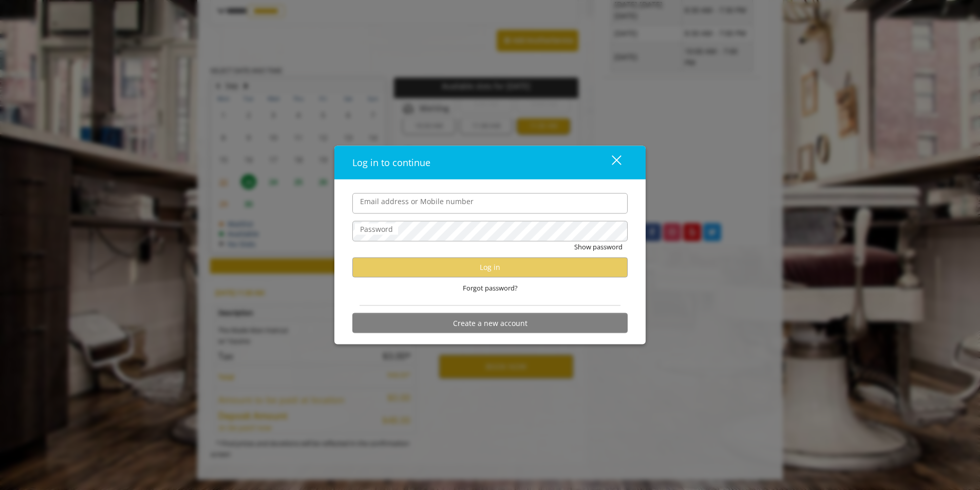  What do you see at coordinates (610, 162) in the screenshot?
I see `div: close dialog` at bounding box center [610, 162].